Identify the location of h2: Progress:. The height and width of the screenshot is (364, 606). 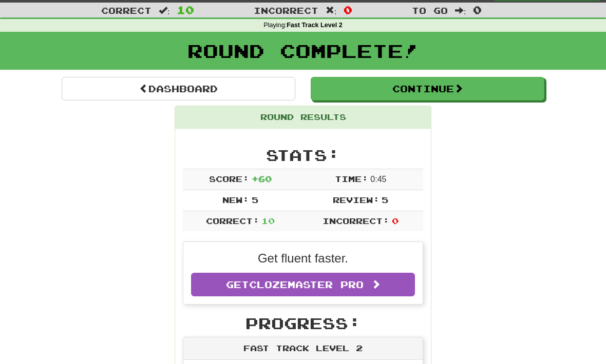
(303, 323).